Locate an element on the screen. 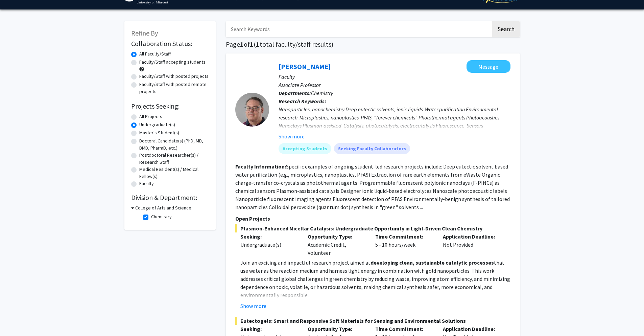 The image size is (644, 336). strong: developing clean, sustainable catalytic processes is located at coordinates (432, 263).